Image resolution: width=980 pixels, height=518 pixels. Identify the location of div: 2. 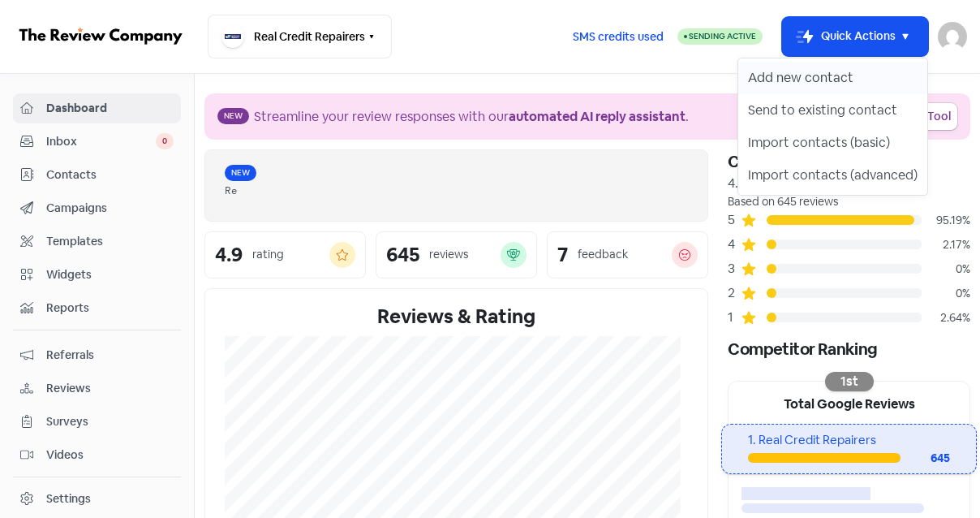
(734, 293).